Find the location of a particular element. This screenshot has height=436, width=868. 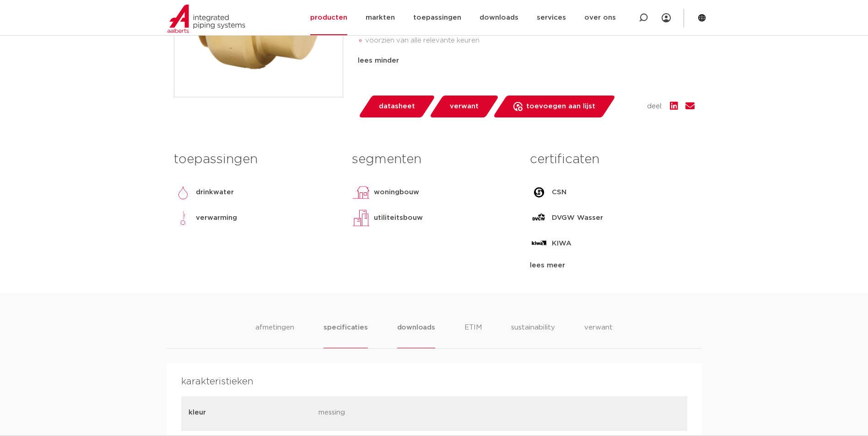

img: woningbouw is located at coordinates (361, 192).